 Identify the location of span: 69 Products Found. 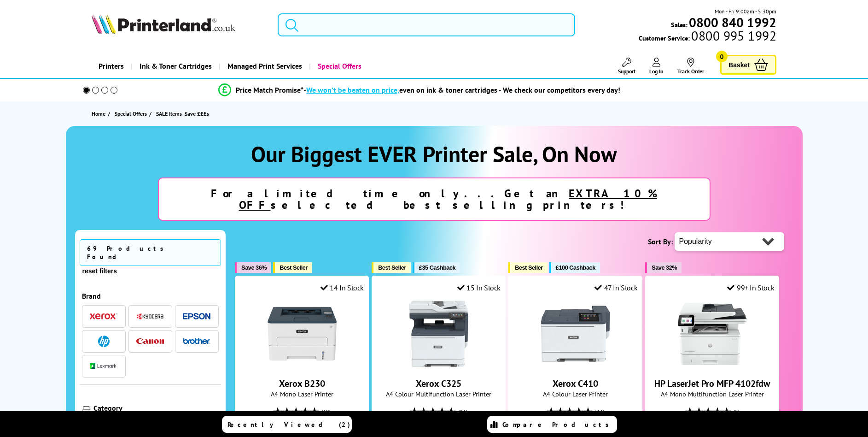
(151, 253).